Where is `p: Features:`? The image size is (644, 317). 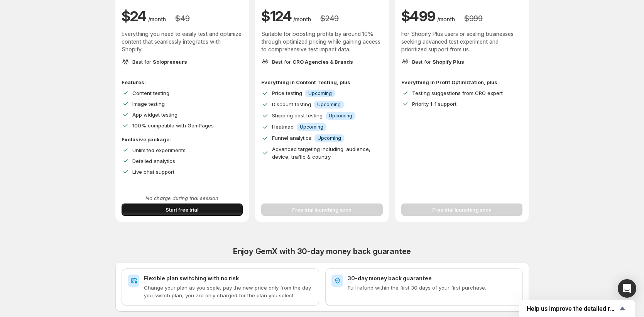
p: Features: is located at coordinates (182, 83).